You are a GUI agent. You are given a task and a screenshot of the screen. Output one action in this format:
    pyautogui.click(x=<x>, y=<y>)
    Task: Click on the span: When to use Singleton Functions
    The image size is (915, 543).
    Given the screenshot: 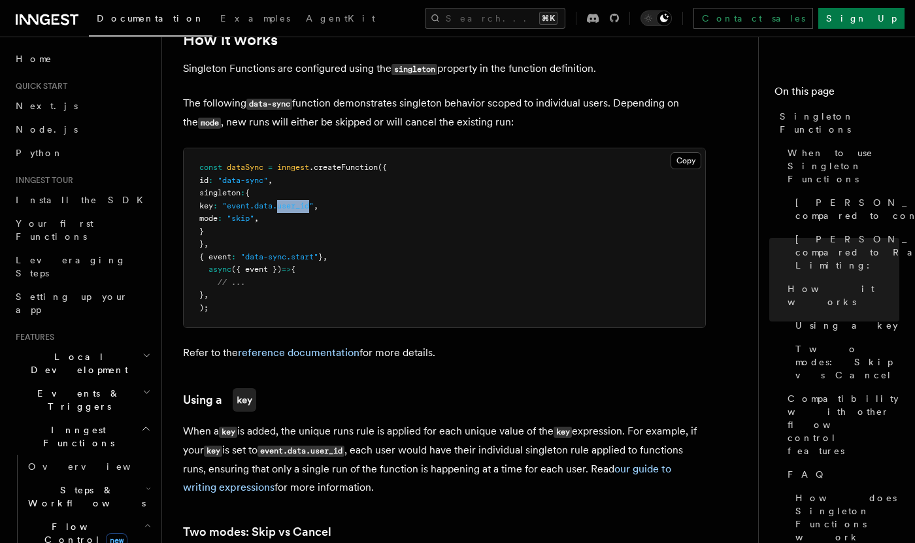 What is the action you would take?
    pyautogui.click(x=843, y=166)
    